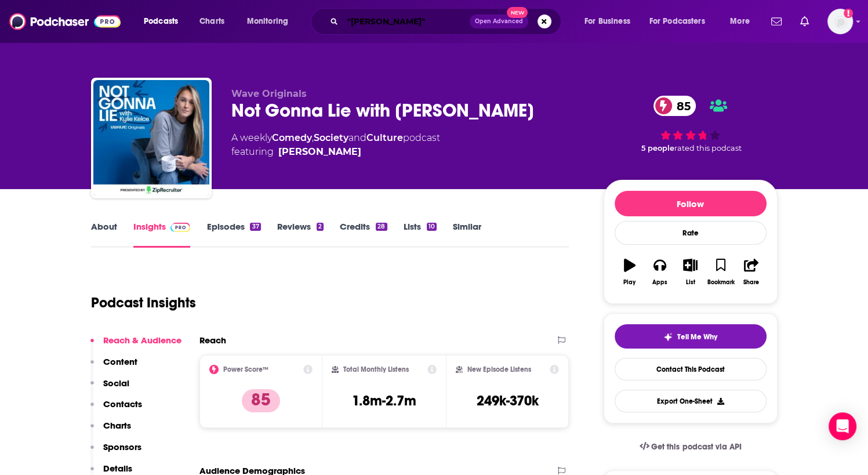  I want to click on span: and, so click(357, 137).